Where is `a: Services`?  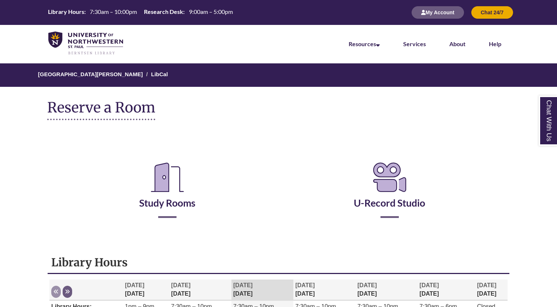 a: Services is located at coordinates (415, 44).